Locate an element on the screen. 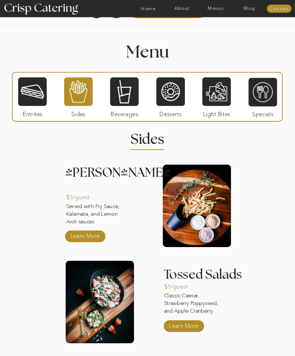 The height and width of the screenshot is (356, 295). p: Light Bites is located at coordinates (217, 113).